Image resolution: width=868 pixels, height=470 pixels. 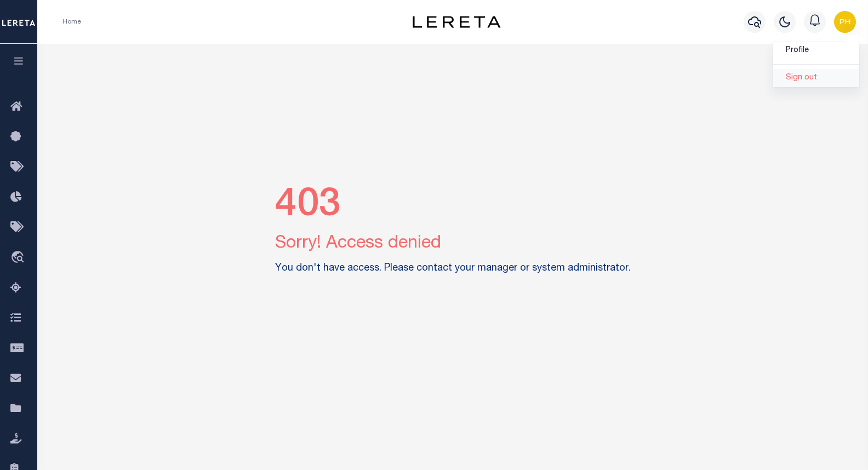 I want to click on span: Profile, so click(x=797, y=51).